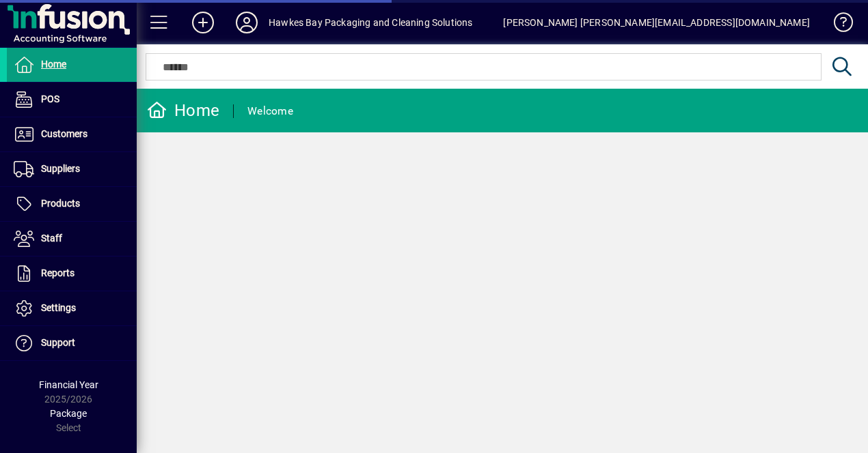  What do you see at coordinates (51, 238) in the screenshot?
I see `span: Staff` at bounding box center [51, 238].